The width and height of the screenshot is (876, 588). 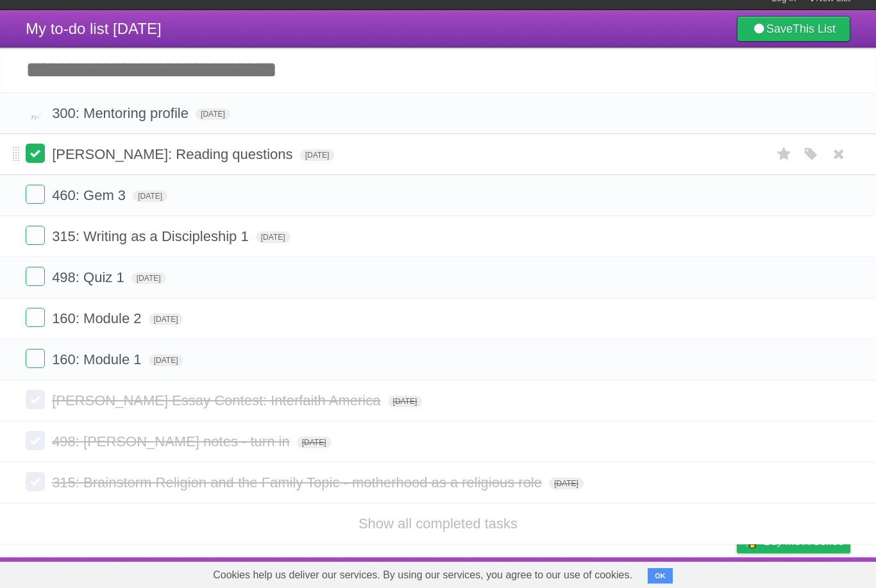 I want to click on b: This List, so click(x=813, y=29).